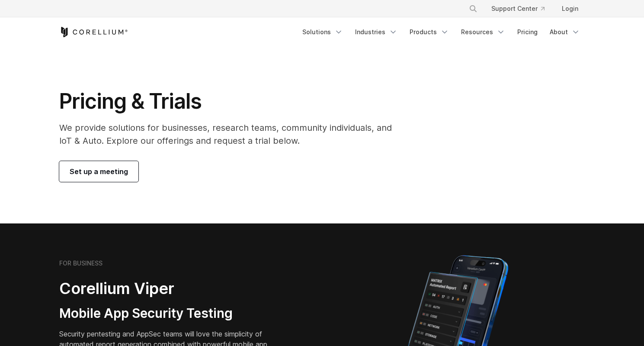 This screenshot has width=644, height=346. I want to click on a: About, so click(565, 32).